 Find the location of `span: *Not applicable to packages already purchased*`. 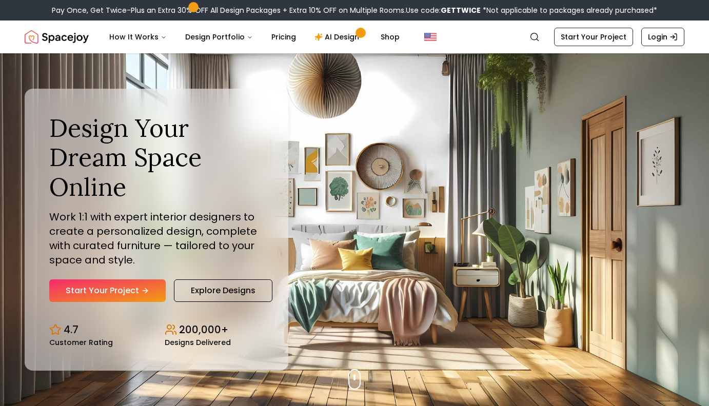

span: *Not applicable to packages already purchased* is located at coordinates (569, 10).